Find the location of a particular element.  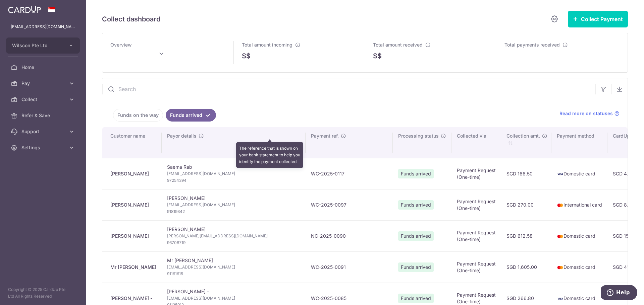

td: International card is located at coordinates (579, 204).